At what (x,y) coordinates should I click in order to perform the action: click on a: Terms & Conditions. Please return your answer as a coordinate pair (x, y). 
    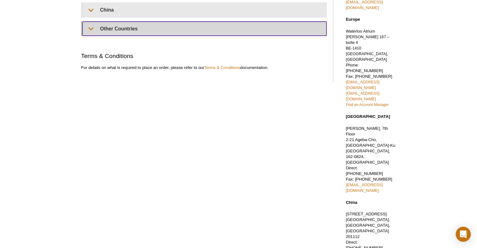
    Looking at the image, I should click on (222, 67).